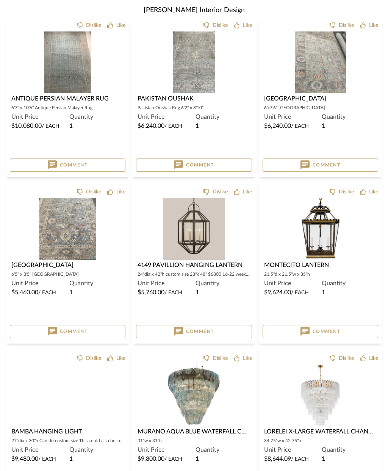 The height and width of the screenshot is (471, 388). I want to click on img: Antique Persian Malayer rug, so click(67, 62).